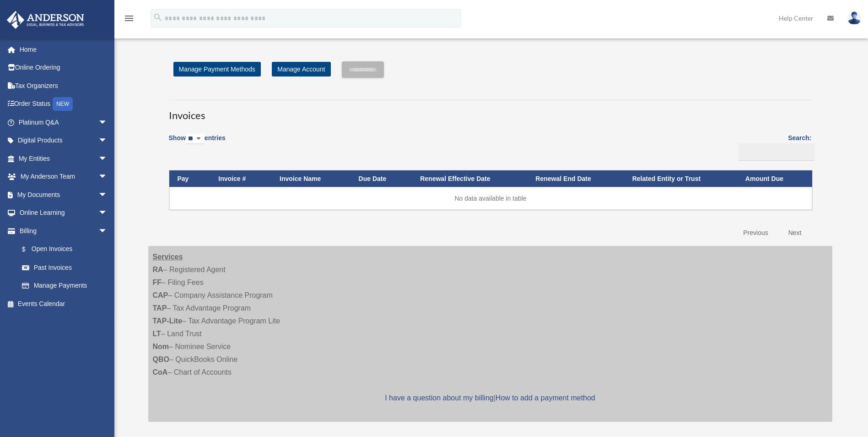 The width and height of the screenshot is (868, 437). Describe the element at coordinates (64, 177) in the screenshot. I see `a: My Anderson Teamarrow_drop_down` at that location.